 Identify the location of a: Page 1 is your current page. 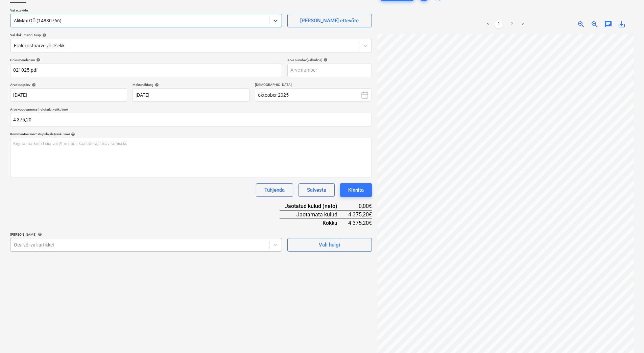
(499, 24).